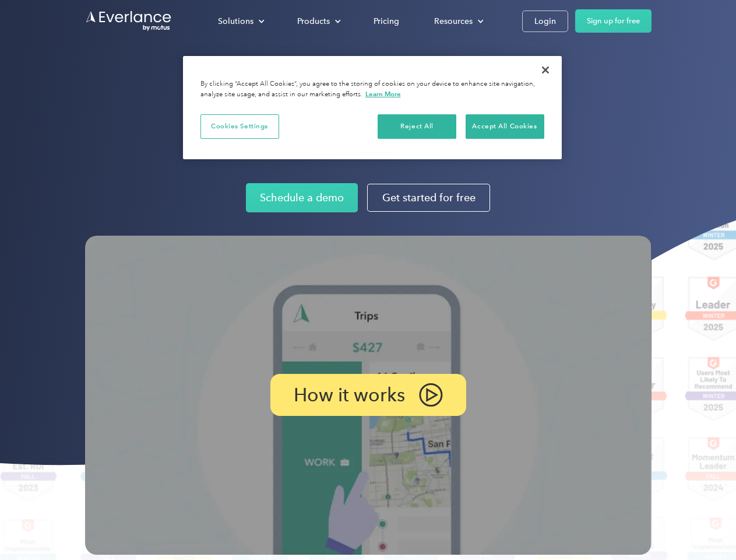  Describe the element at coordinates (302, 197) in the screenshot. I see `a: Schedule a demo` at that location.